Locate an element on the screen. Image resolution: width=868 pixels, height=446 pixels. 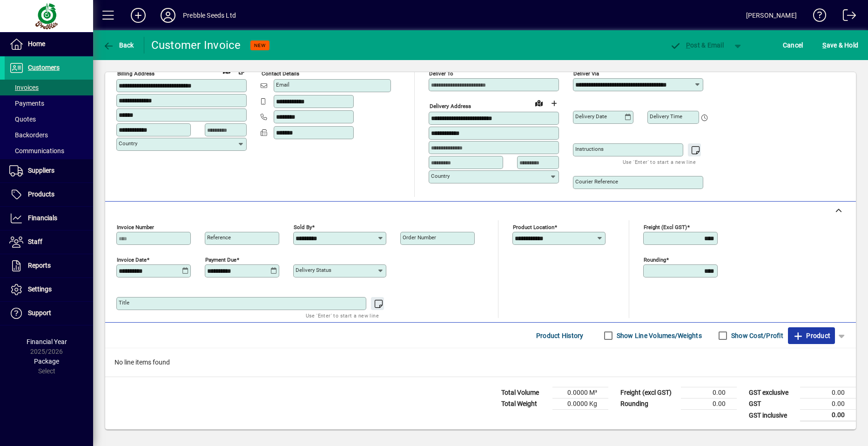
label: Show Cost/Profit is located at coordinates (757, 336).